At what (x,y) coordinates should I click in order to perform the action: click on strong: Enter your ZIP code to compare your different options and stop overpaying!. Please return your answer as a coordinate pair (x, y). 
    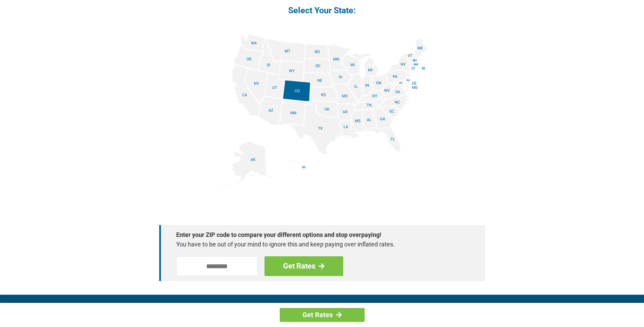
    Looking at the image, I should click on (319, 235).